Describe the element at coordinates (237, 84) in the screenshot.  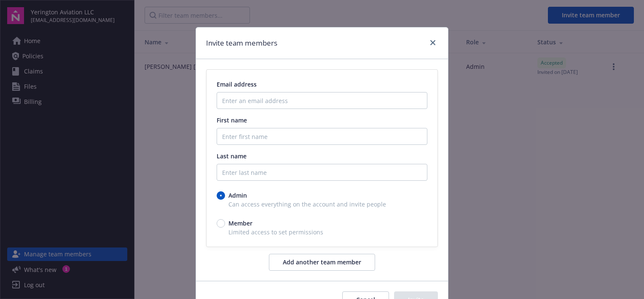
I see `span: Email address` at that location.